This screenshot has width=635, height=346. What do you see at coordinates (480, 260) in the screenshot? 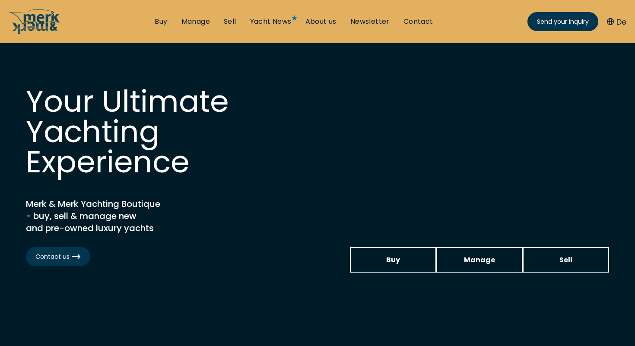
I see `span: Manage` at bounding box center [480, 260].